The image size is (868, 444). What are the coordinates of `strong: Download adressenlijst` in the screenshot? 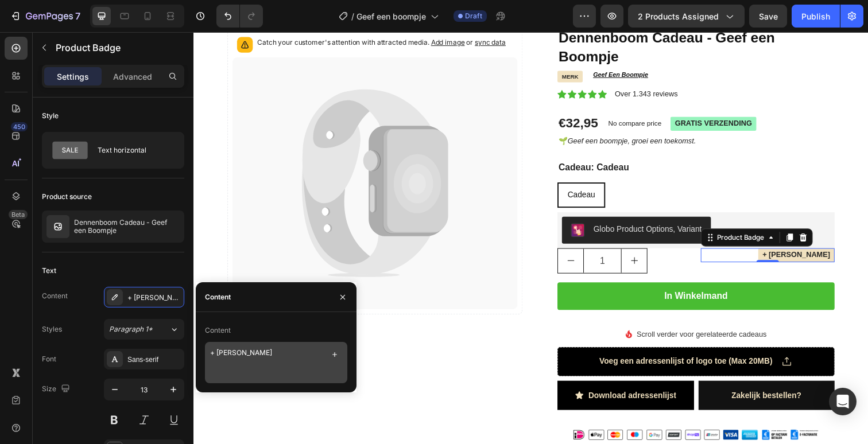 It's located at (447, 371).